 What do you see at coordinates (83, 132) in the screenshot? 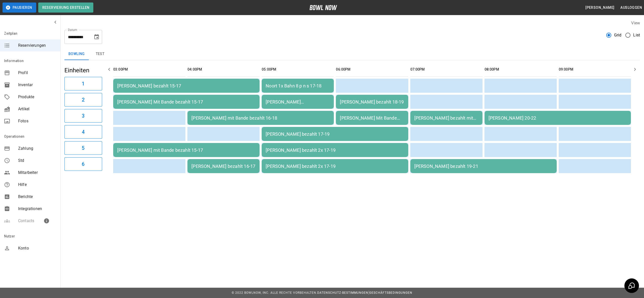
I see `h6: 4` at bounding box center [83, 132].